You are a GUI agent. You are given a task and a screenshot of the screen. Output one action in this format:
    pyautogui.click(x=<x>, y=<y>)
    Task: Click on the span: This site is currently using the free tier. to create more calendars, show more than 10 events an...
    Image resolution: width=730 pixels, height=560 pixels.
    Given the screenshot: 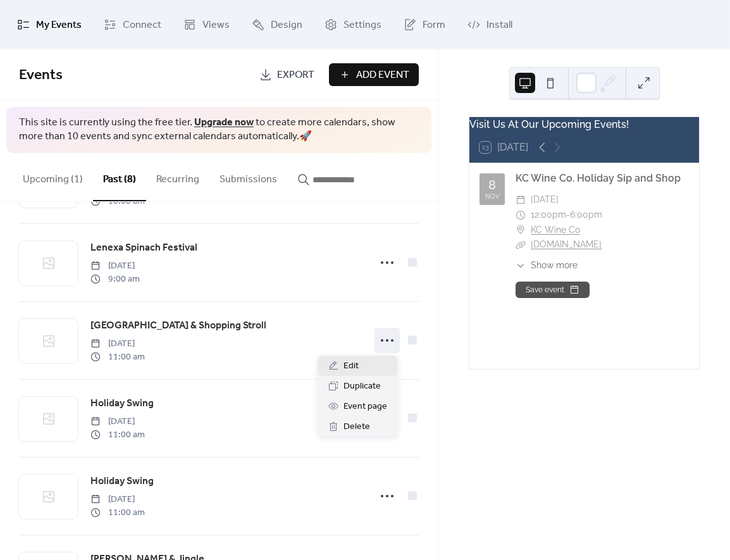 What is the action you would take?
    pyautogui.click(x=219, y=130)
    